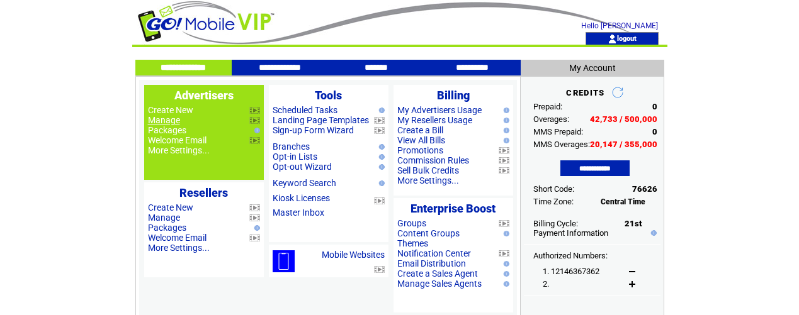 The image size is (799, 315). I want to click on span: Short Code:, so click(553, 189).